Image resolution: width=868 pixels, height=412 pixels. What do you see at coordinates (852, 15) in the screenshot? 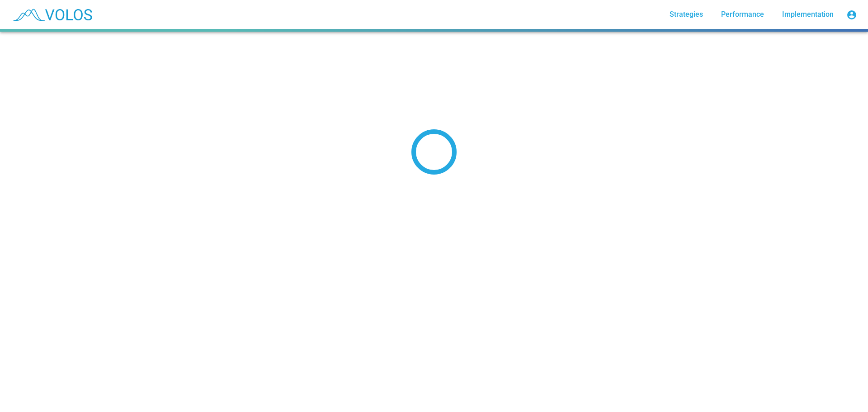
I see `mat-icon: account_circle` at bounding box center [852, 15].